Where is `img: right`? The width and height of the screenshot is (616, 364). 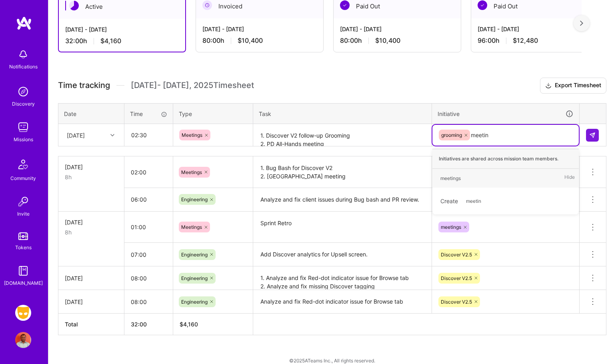 img: right is located at coordinates (581, 23).